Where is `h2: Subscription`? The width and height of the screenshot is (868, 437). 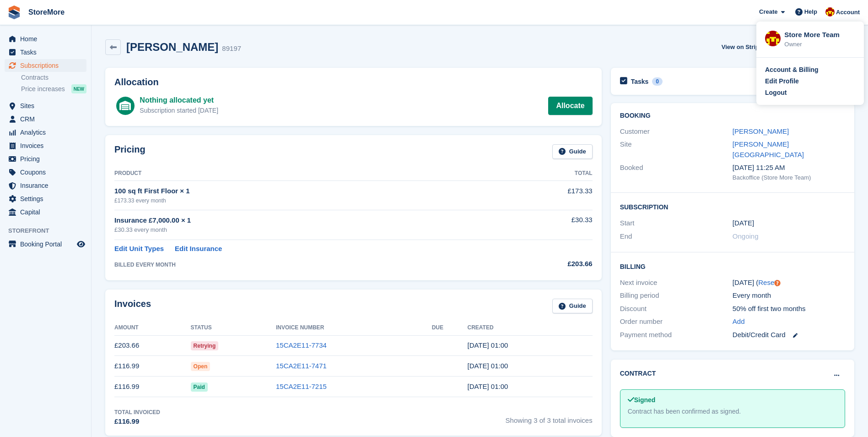
h2: Subscription is located at coordinates (733, 206).